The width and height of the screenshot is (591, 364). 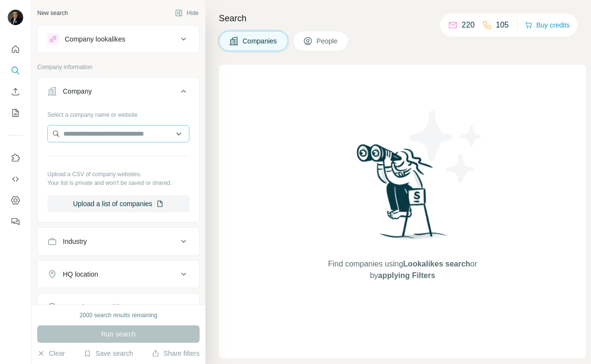 What do you see at coordinates (547, 25) in the screenshot?
I see `button: Buy credits` at bounding box center [547, 25].